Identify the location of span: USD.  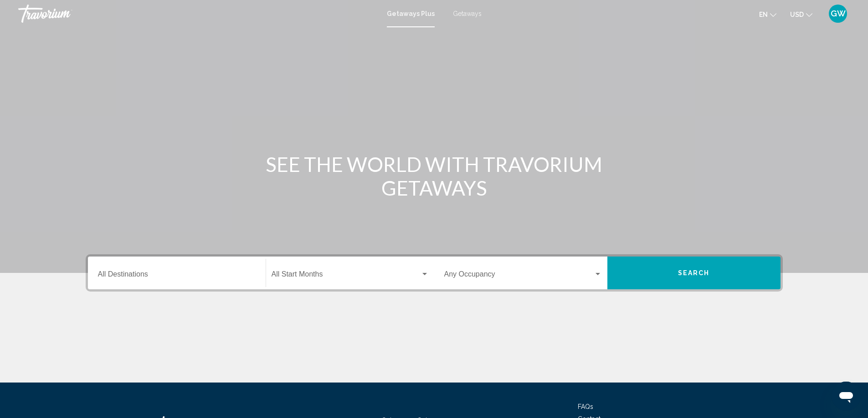
(797, 15).